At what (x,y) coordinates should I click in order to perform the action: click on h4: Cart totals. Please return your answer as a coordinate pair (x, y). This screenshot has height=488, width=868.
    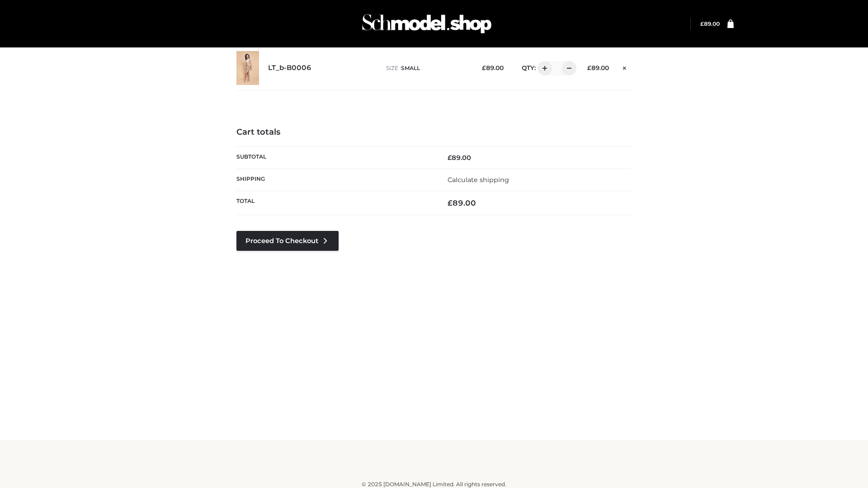
    Looking at the image, I should click on (434, 133).